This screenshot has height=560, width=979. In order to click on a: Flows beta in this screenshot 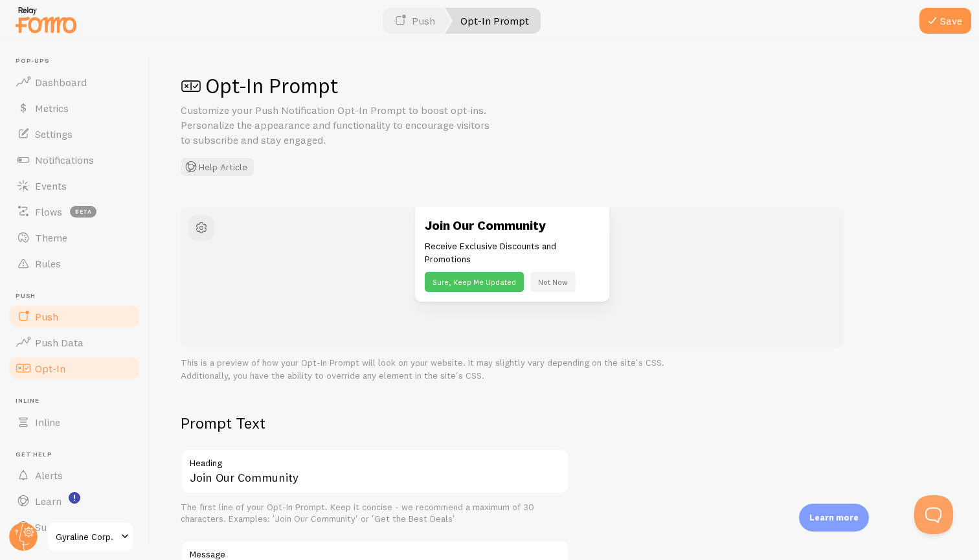, I will do `click(74, 212)`.